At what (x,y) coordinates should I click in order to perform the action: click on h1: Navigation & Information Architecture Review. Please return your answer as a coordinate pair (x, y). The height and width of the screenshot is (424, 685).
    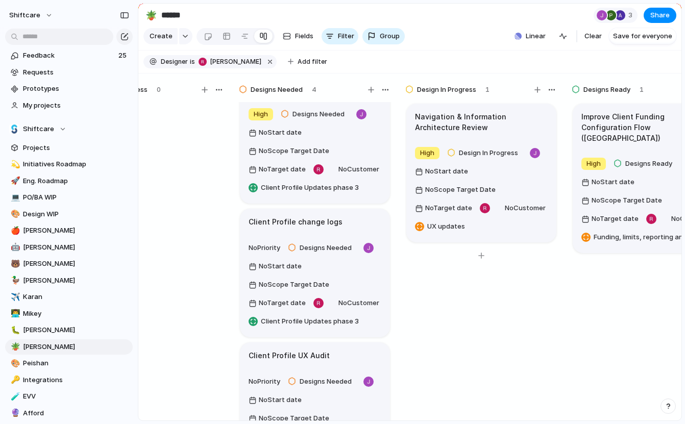
    Looking at the image, I should click on (481, 122).